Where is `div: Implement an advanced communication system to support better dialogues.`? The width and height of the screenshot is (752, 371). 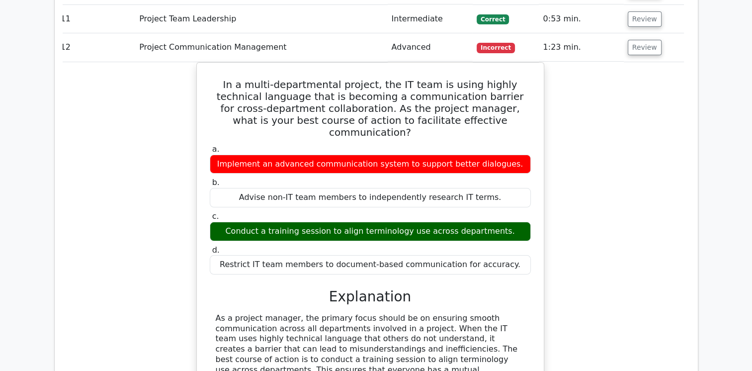
div: Implement an advanced communication system to support better dialogues. is located at coordinates (370, 164).